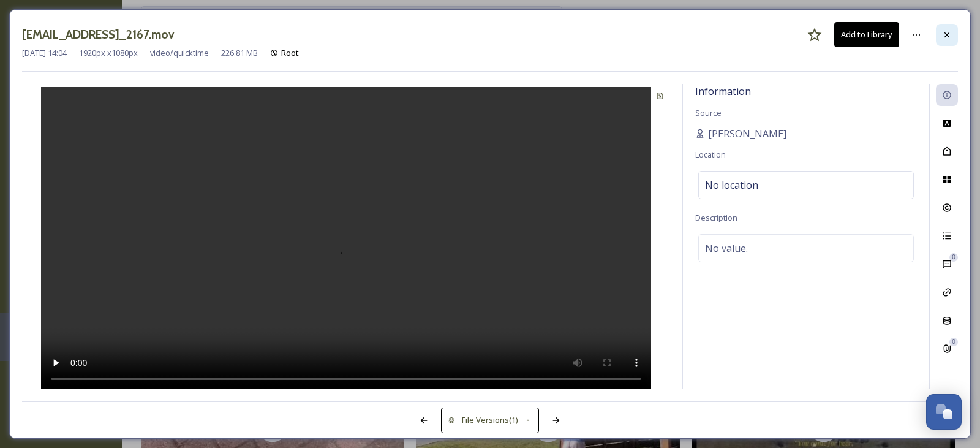 This screenshot has height=448, width=980. I want to click on button: Open Chat, so click(944, 412).